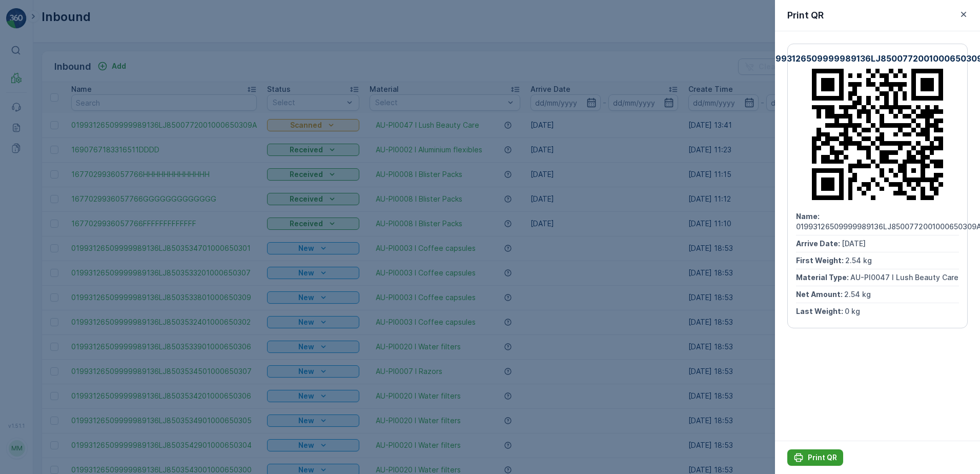 The height and width of the screenshot is (474, 980). What do you see at coordinates (815, 458) in the screenshot?
I see `button: Print QR` at bounding box center [815, 458].